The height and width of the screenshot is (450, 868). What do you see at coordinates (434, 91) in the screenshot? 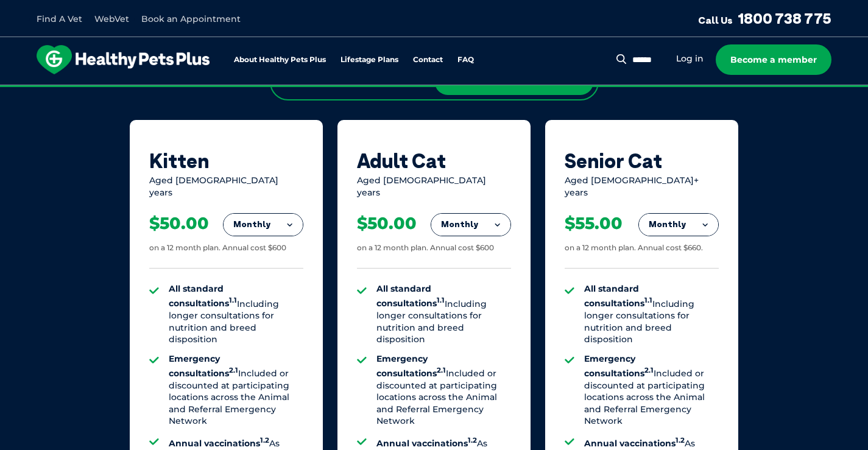
I see `span: Proactive, preventative wellness program designed to keep your pet healthier and happier for longer` at bounding box center [434, 91].